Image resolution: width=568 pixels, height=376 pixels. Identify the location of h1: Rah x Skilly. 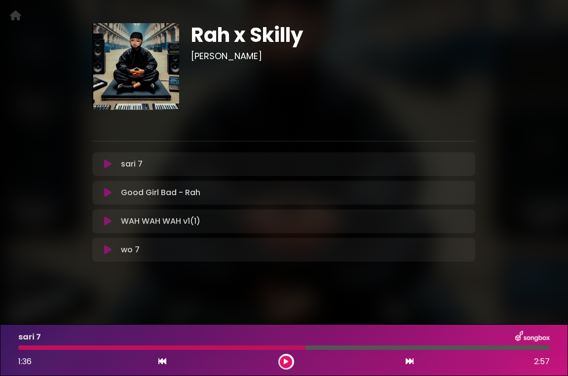
(333, 35).